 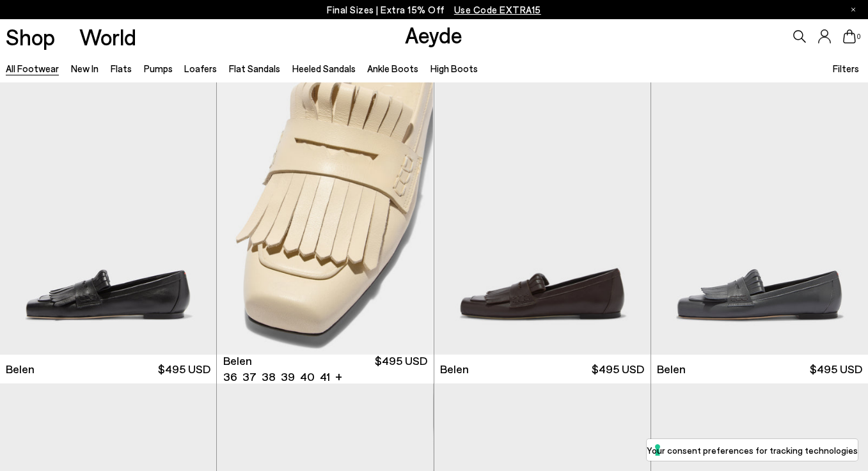 I want to click on a: High Boots, so click(x=454, y=68).